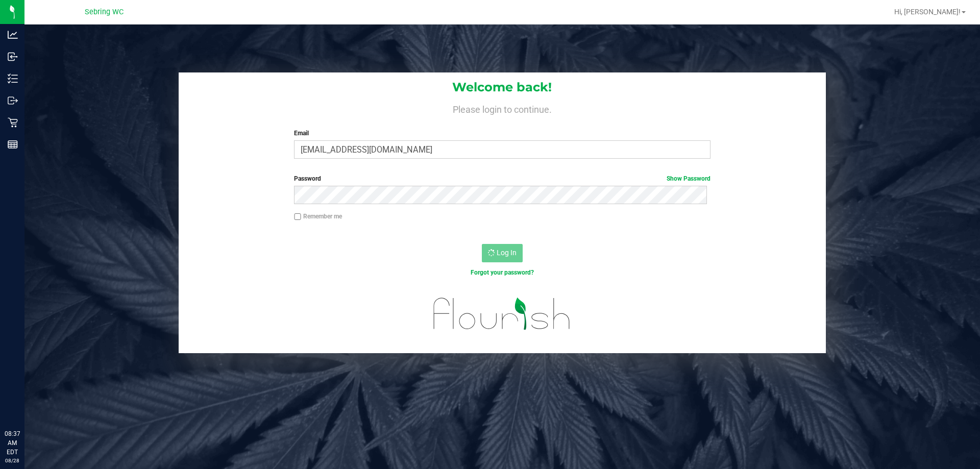  Describe the element at coordinates (502, 87) in the screenshot. I see `h1: Welcome back!` at that location.